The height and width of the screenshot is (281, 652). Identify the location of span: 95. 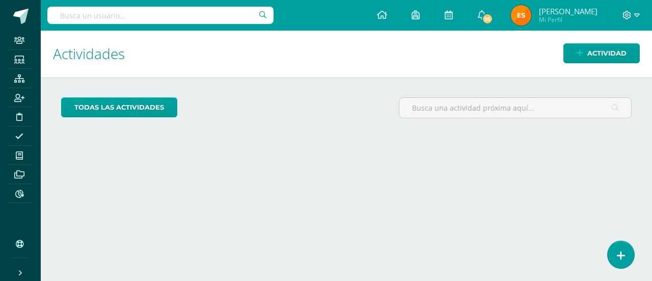
(487, 19).